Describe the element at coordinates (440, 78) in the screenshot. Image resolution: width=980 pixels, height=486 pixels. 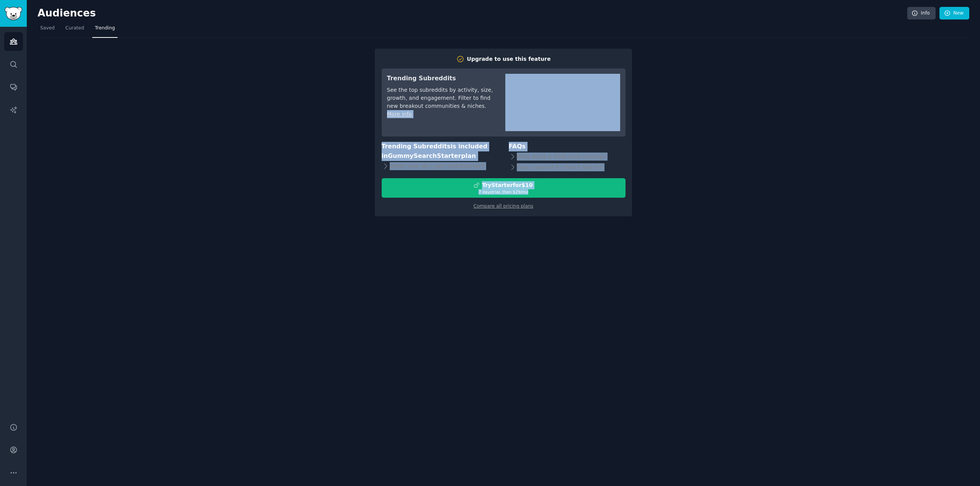
I see `h3: Trending Subreddits` at that location.